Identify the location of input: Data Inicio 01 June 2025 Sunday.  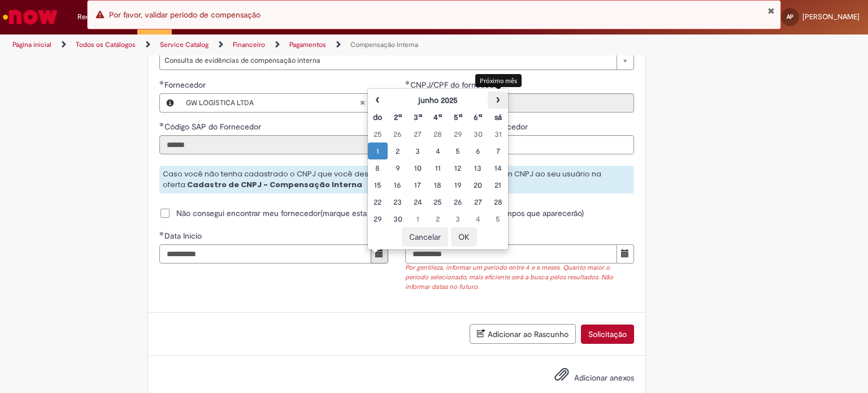
(265, 254).